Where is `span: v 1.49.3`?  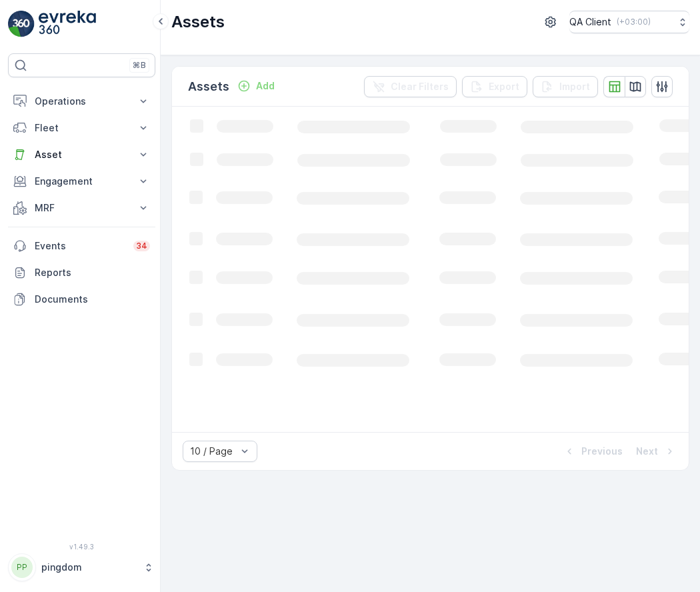
span: v 1.49.3 is located at coordinates (81, 547).